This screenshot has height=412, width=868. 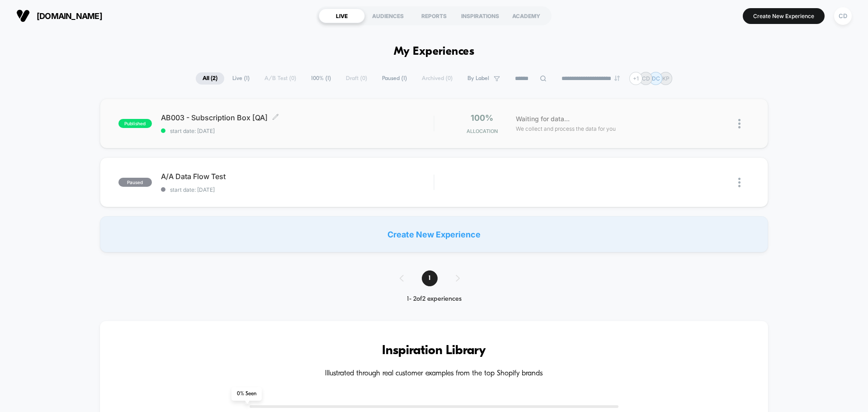 I want to click on div: 1 - 2 of 2 experiences, so click(x=434, y=298).